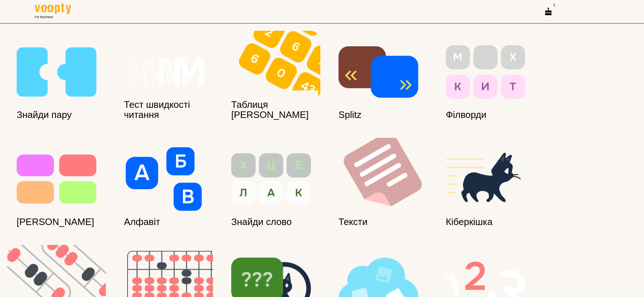 Image resolution: width=644 pixels, height=297 pixels. I want to click on a: АлфавітАлфавіт, so click(164, 187).